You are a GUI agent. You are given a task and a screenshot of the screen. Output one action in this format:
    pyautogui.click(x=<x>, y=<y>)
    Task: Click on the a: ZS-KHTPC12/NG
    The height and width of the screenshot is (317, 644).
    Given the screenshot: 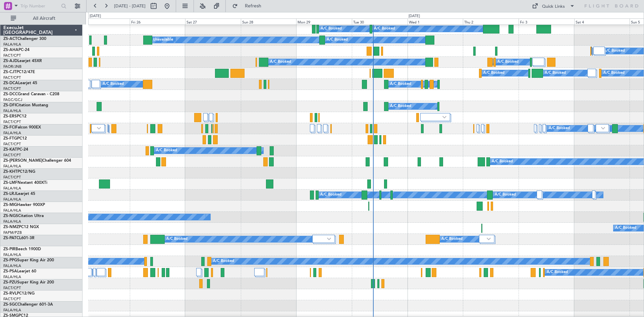 What is the action you would take?
    pyautogui.click(x=19, y=172)
    